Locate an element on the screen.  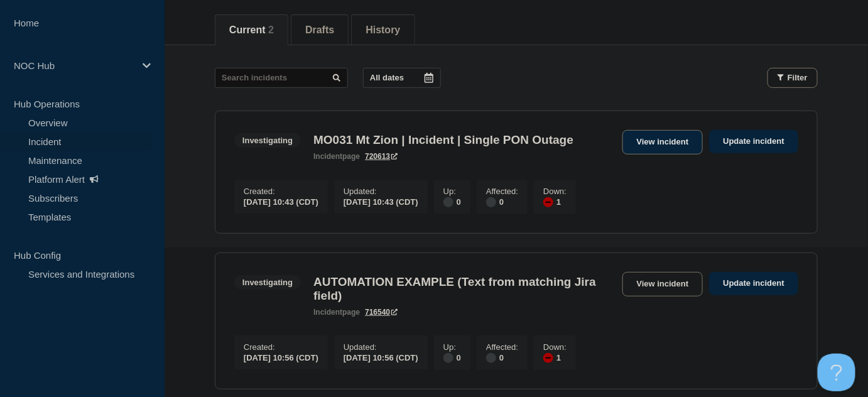
button: History is located at coordinates (382, 30).